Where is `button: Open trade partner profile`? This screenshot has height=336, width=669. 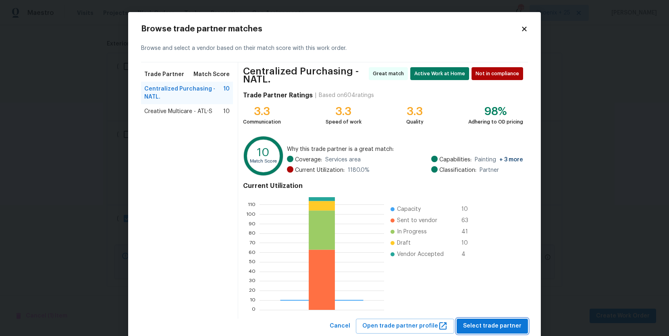
button: Open trade partner profile is located at coordinates (405, 326).